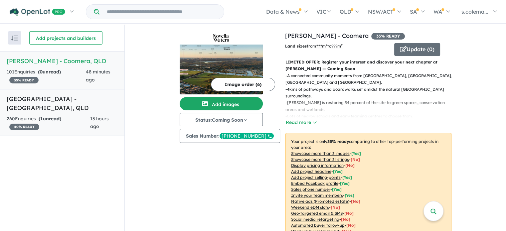 The image size is (506, 231). I want to click on b: 35 % ready, so click(338, 141).